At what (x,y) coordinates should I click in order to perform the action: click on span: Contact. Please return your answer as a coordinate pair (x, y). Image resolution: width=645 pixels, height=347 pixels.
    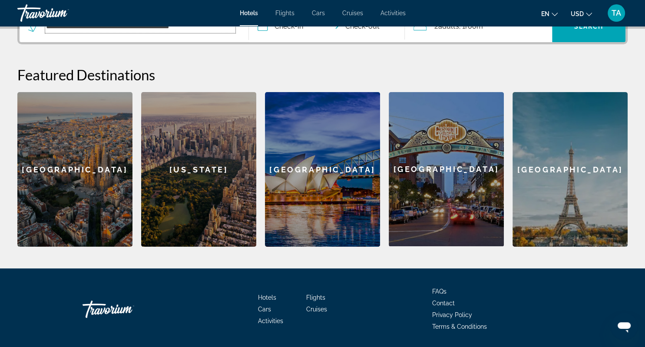
    Looking at the image, I should click on (443, 303).